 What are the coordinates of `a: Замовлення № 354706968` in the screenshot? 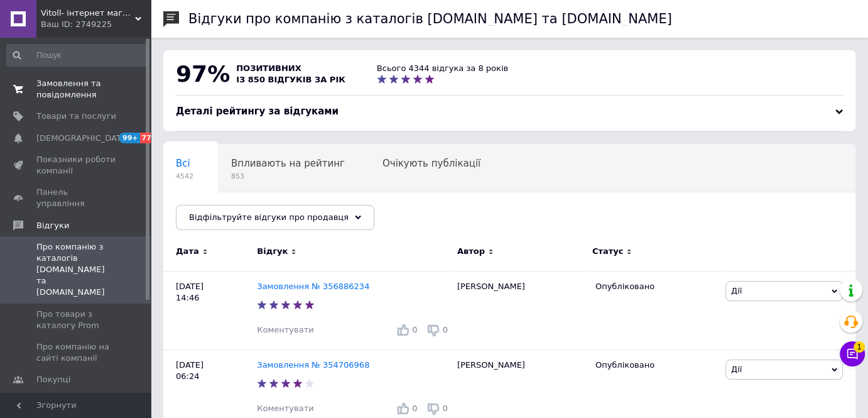 It's located at (313, 365).